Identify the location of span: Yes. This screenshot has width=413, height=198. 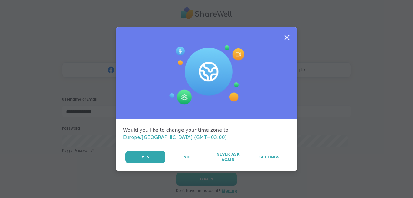
(145, 157).